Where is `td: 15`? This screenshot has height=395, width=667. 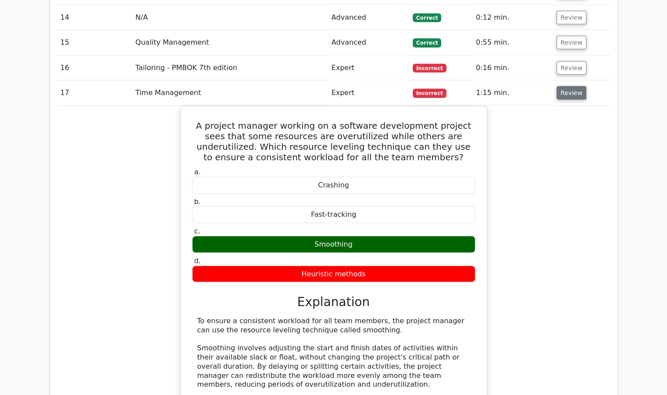
td: 15 is located at coordinates (94, 43).